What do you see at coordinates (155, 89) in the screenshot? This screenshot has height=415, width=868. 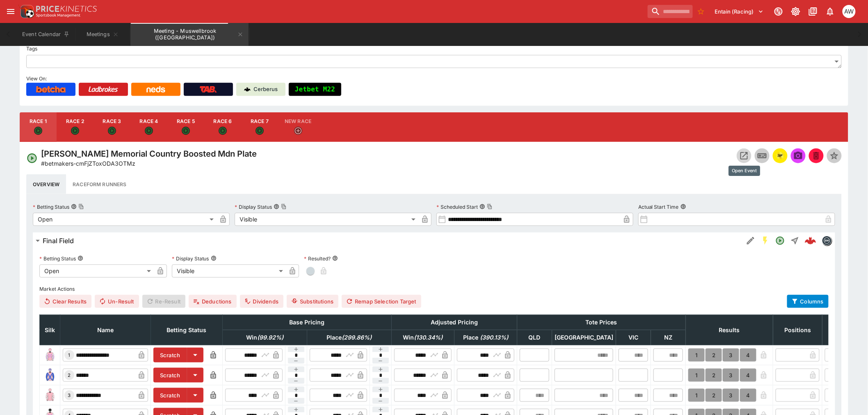 I see `img: Neds` at bounding box center [155, 89].